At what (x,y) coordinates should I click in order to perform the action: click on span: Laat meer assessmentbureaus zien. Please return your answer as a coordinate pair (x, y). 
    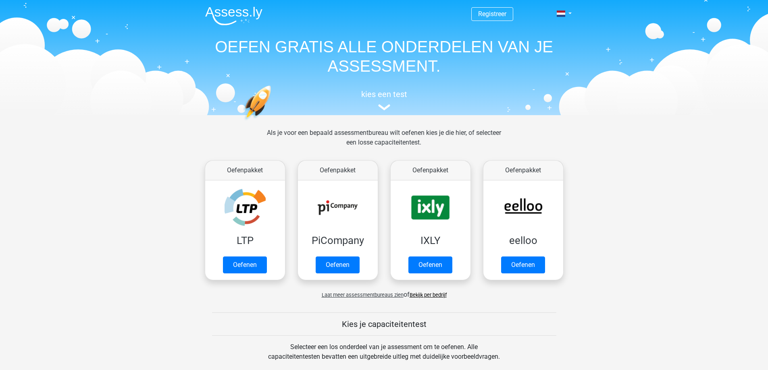
    Looking at the image, I should click on (362, 295).